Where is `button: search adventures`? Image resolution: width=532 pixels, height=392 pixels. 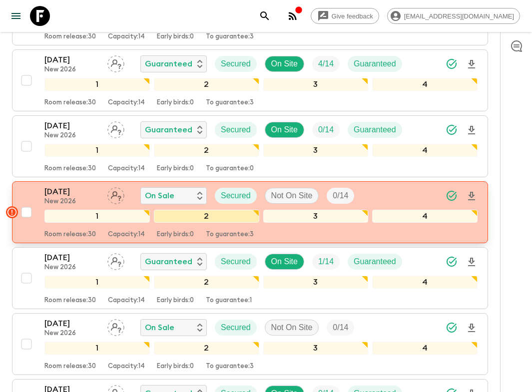 button: search adventures is located at coordinates (265, 16).